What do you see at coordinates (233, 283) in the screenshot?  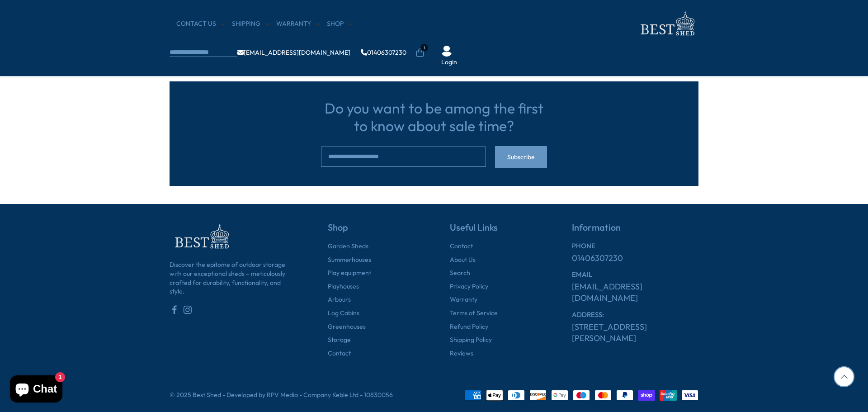 I see `p: Discover the epitome of outdoor storage with our exceptional sheds – meticulously crafted for dur...` at bounding box center [233, 283].